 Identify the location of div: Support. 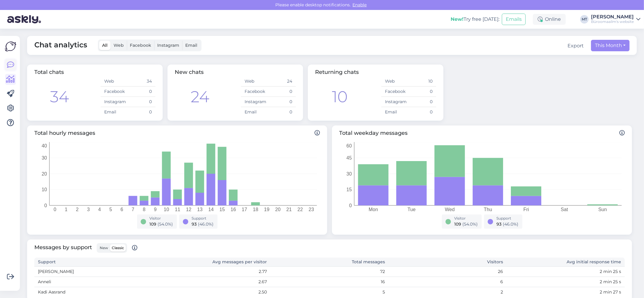
(202, 218).